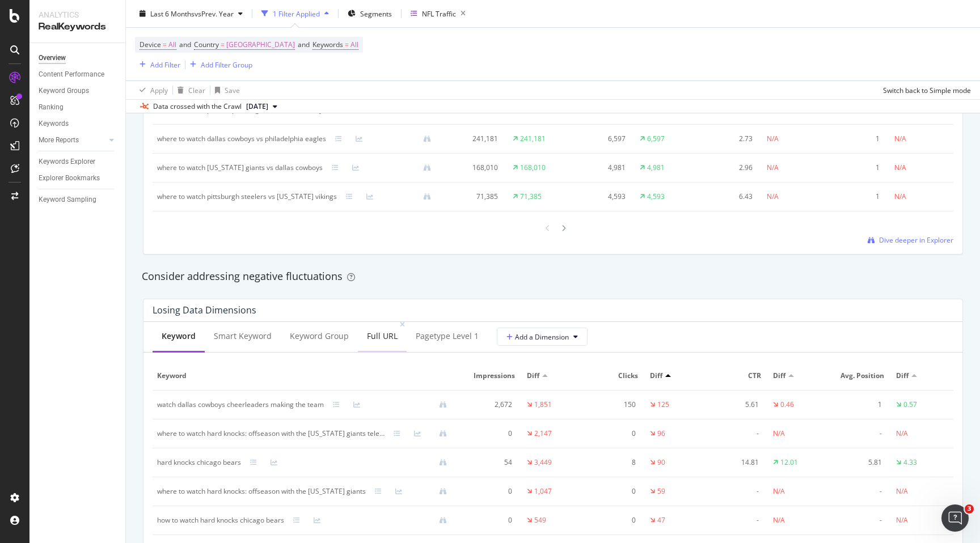  What do you see at coordinates (661, 492) in the screenshot?
I see `div: 59` at bounding box center [661, 492].